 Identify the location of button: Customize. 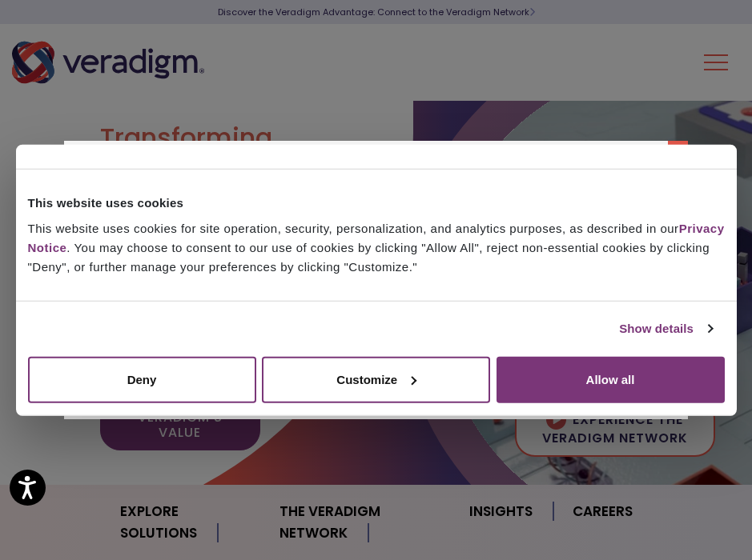
(376, 379).